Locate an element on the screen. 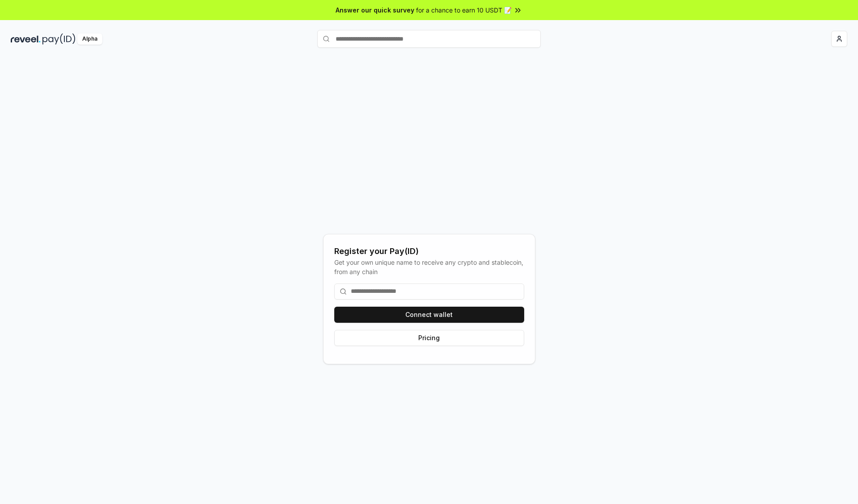 The height and width of the screenshot is (504, 858). img: pay_id is located at coordinates (59, 39).